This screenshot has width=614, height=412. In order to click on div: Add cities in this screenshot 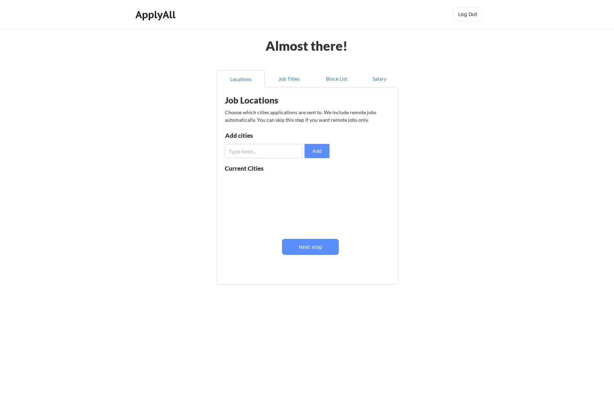, I will do `click(262, 135)`.